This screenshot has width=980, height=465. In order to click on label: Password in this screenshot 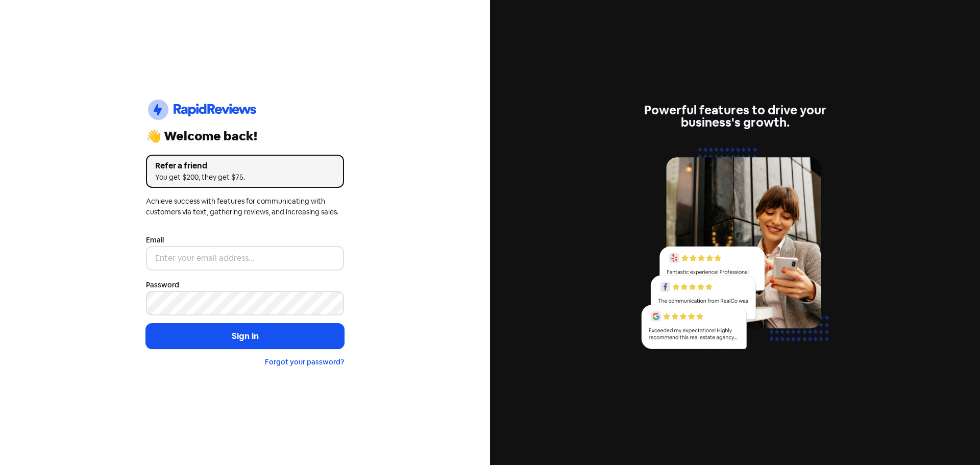, I will do `click(162, 285)`.